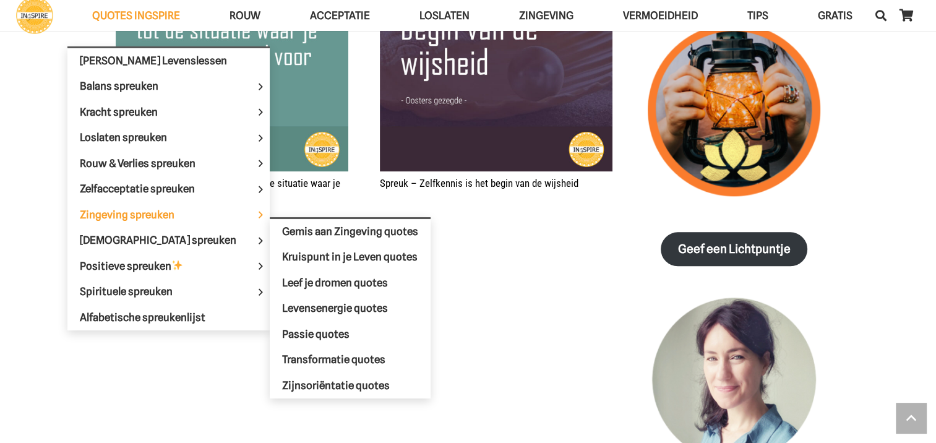  Describe the element at coordinates (444, 15) in the screenshot. I see `span: Loslaten` at that location.